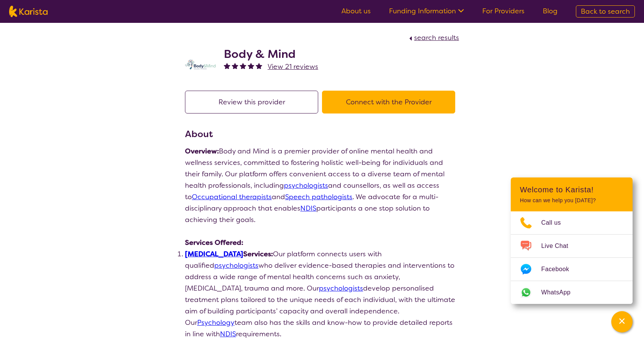 The image size is (644, 342). What do you see at coordinates (200, 64) in the screenshot?
I see `img: qmpolprhjdhzpcuekzqg.svg` at bounding box center [200, 64].